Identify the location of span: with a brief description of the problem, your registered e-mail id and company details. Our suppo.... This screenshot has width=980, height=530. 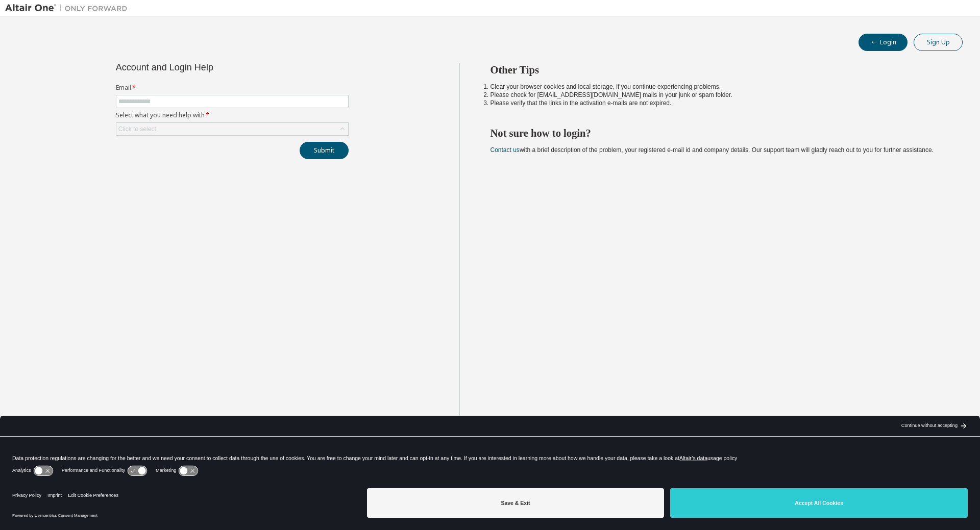
(712, 150).